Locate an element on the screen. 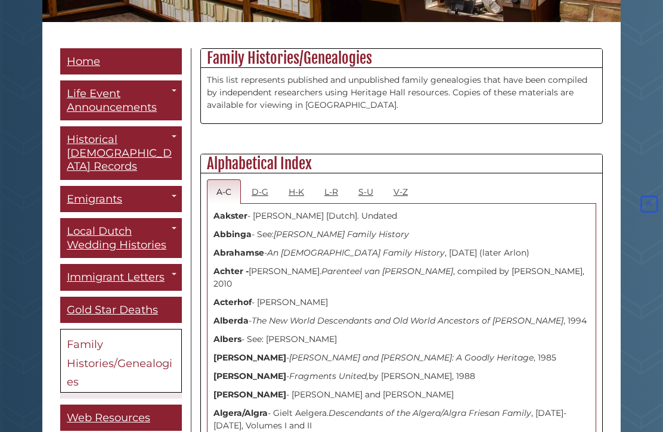  a: S-U is located at coordinates (365, 191).